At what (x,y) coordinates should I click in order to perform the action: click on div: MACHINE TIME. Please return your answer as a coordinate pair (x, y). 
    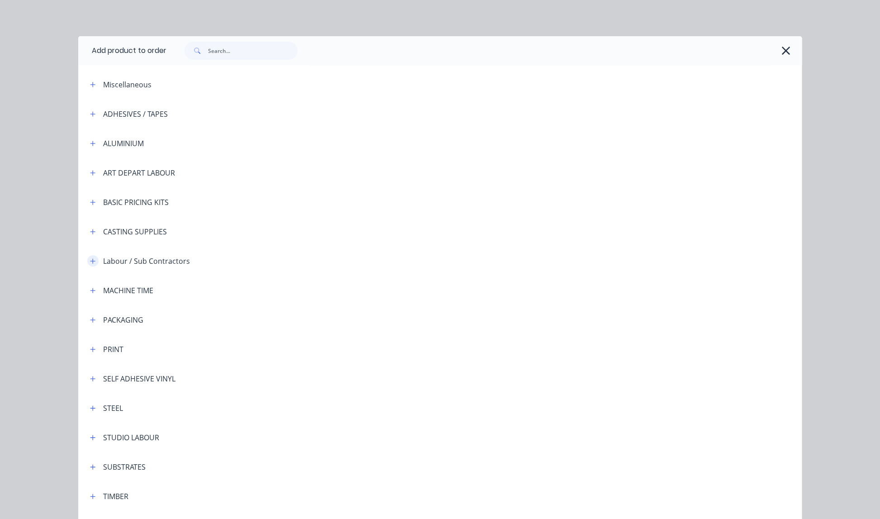
    Looking at the image, I should click on (128, 290).